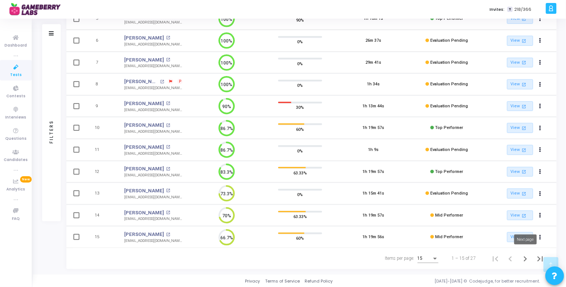 The height and width of the screenshot is (287, 566). Describe the element at coordinates (374, 84) in the screenshot. I see `div: 1h 34s` at that location.